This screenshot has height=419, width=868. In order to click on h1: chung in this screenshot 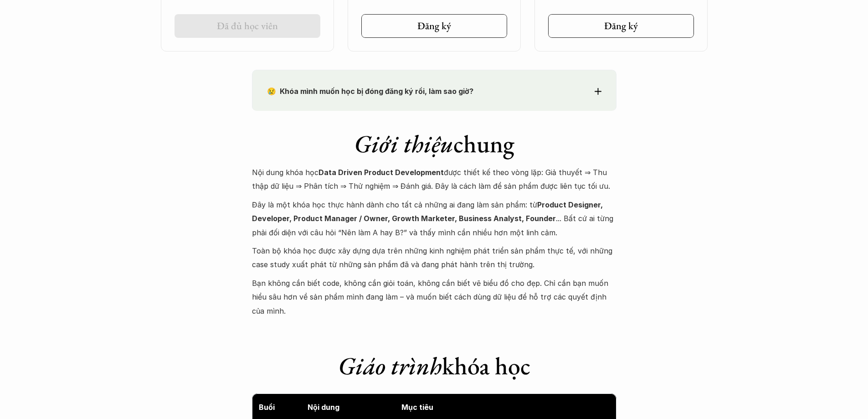, I will do `click(434, 144)`.